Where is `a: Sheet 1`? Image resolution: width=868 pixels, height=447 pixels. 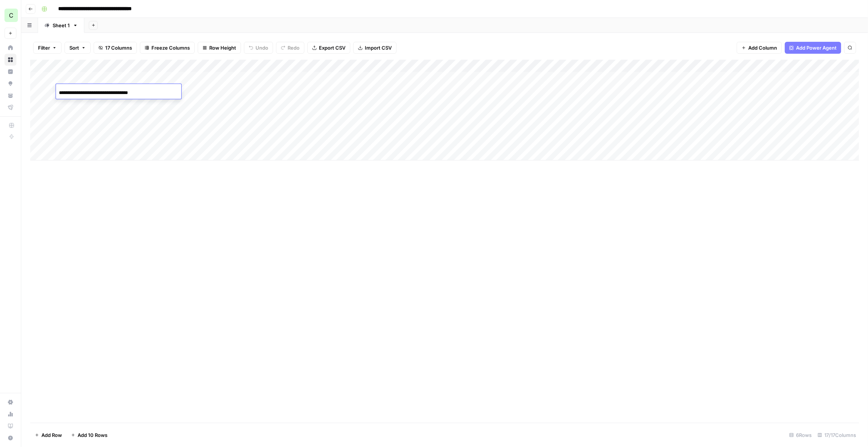 a: Sheet 1 is located at coordinates (61, 25).